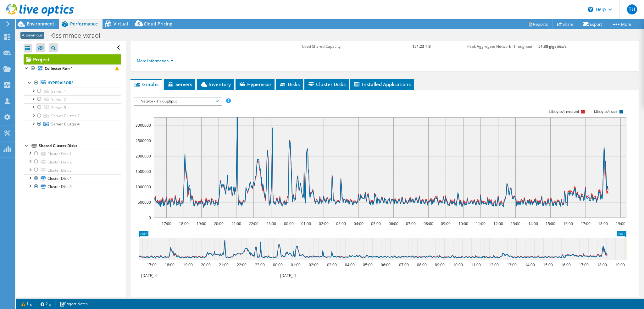  Describe the element at coordinates (331, 265) in the screenshot. I see `text: 03:00` at that location.